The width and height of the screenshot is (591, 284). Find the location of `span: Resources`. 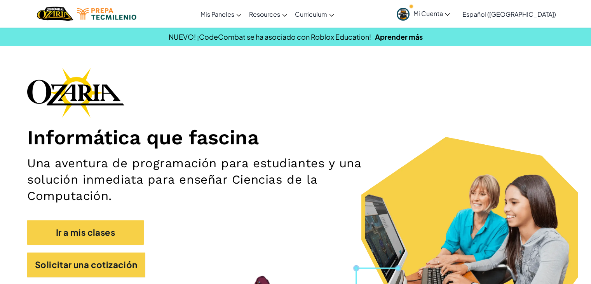

span: Resources is located at coordinates (265, 14).